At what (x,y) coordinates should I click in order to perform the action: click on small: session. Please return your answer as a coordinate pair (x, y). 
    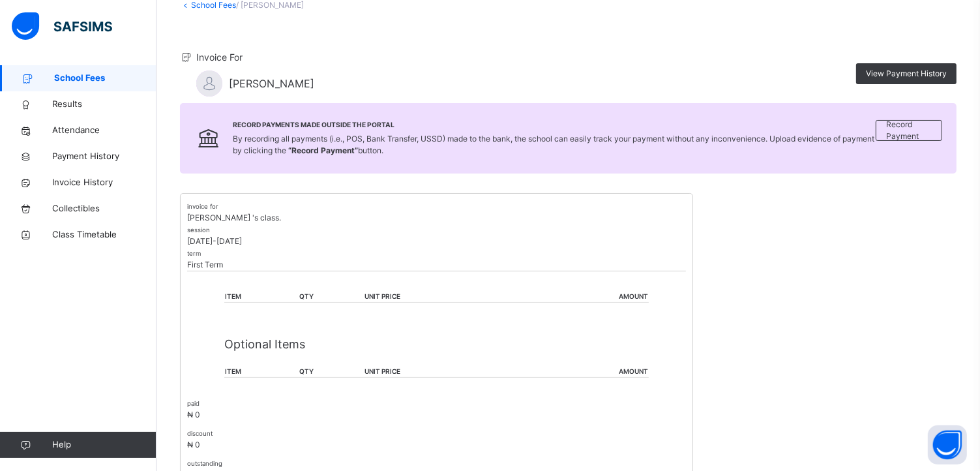
    Looking at the image, I should click on (198, 229).